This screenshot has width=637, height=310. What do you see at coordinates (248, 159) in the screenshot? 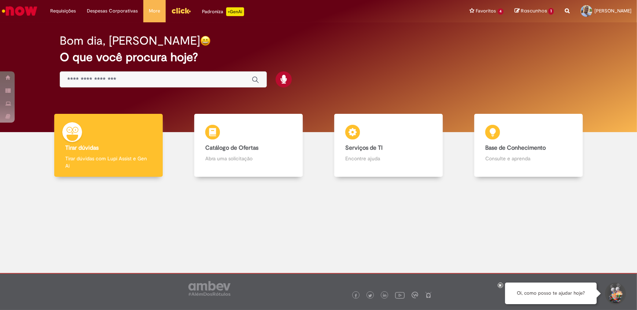
I see `p: Abra uma solicitação` at bounding box center [248, 159].